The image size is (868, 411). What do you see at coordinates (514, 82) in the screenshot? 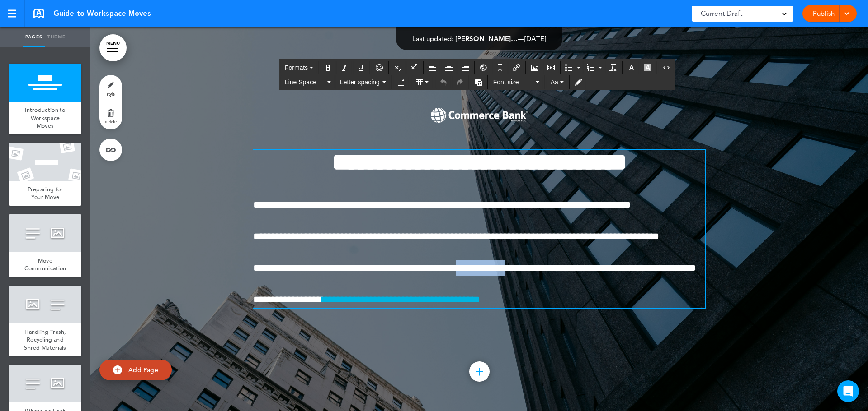
I see `span: Font size` at bounding box center [514, 82].